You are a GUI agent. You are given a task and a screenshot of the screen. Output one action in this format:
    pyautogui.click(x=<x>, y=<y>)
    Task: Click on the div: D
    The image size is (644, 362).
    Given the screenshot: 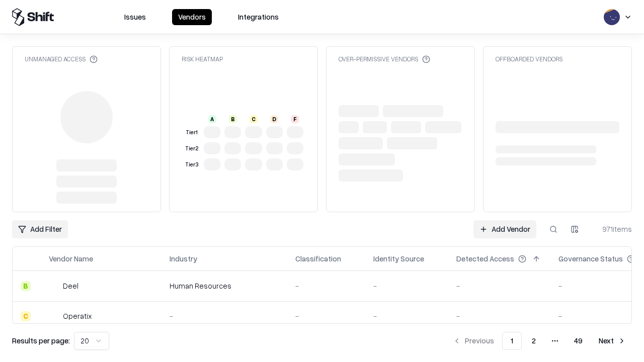 What is the action you would take?
    pyautogui.click(x=274, y=119)
    